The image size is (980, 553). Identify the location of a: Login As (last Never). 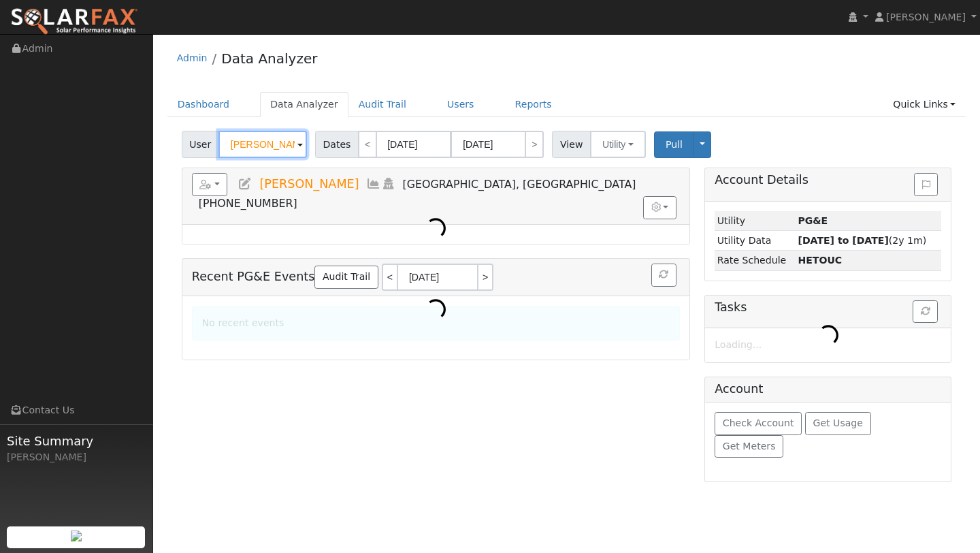
(389, 184).